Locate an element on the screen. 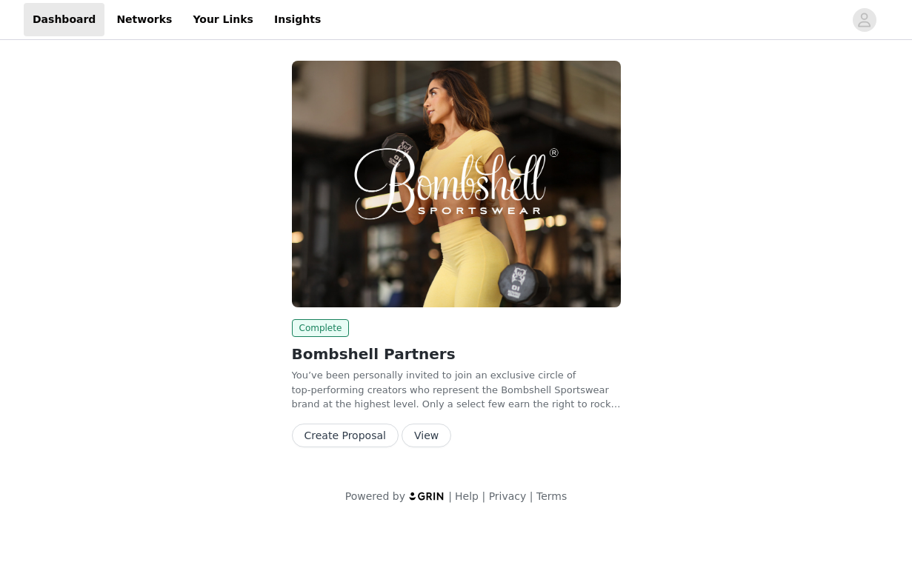 This screenshot has width=912, height=588. button: View is located at coordinates (426, 436).